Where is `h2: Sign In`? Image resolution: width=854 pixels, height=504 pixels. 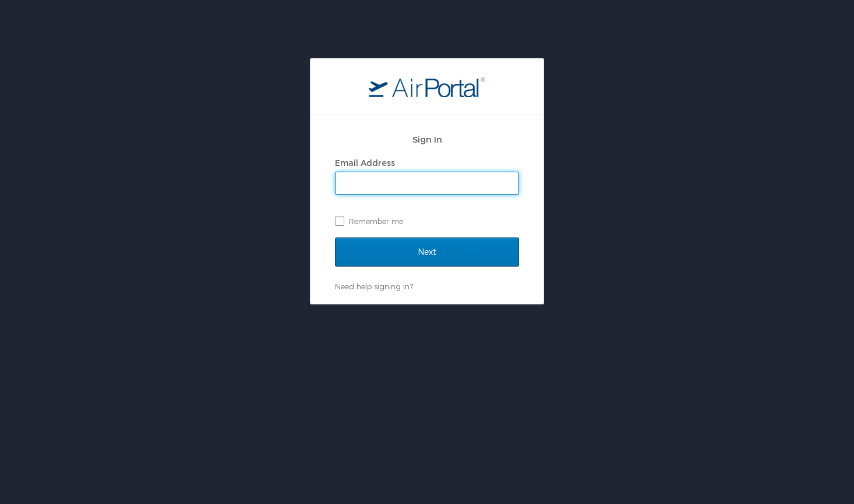 h2: Sign In is located at coordinates (427, 139).